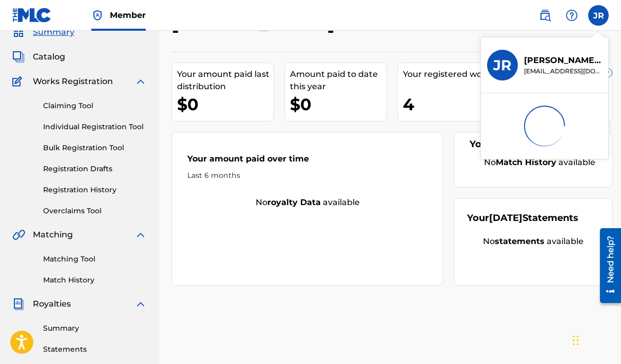 This screenshot has height=364, width=621. I want to click on span: Royalties, so click(52, 304).